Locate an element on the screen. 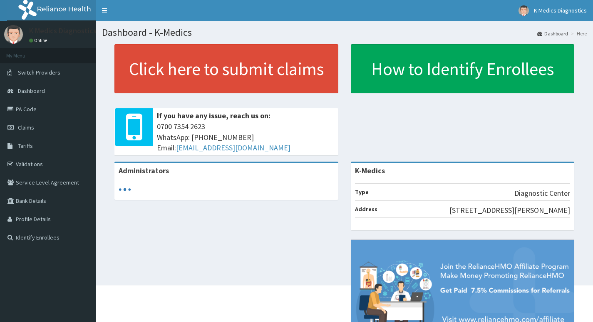  a: Click here to submit claims is located at coordinates (226, 69).